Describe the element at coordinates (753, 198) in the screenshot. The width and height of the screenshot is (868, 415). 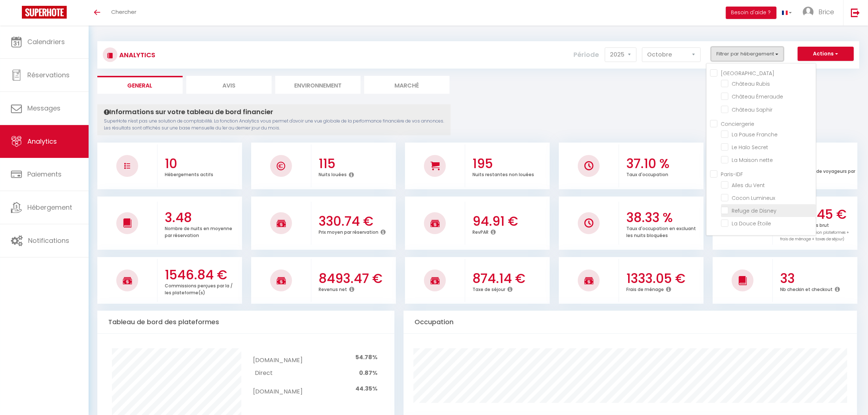
I see `span: Cocon Lumineux` at that location.